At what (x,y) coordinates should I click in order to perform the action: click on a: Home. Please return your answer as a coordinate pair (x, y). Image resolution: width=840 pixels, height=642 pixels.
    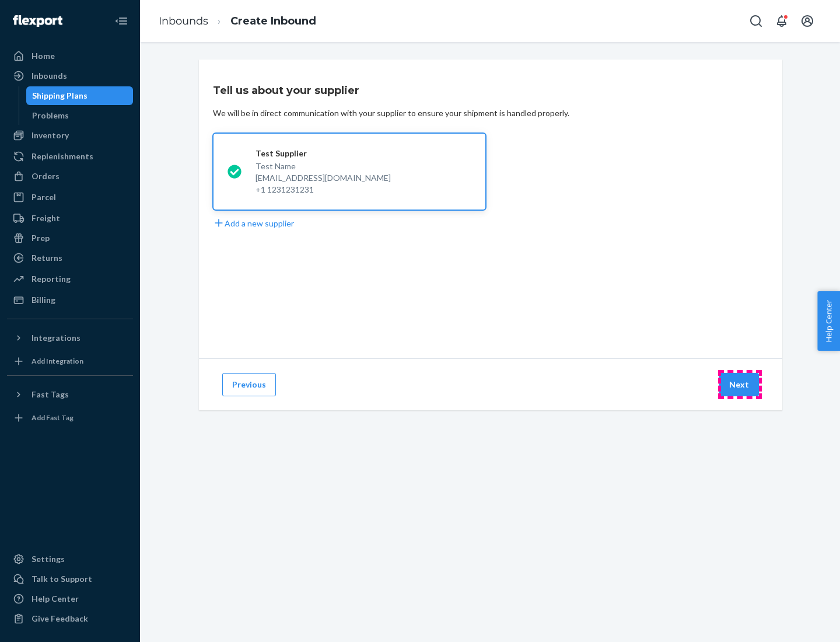
    Looking at the image, I should click on (70, 56).